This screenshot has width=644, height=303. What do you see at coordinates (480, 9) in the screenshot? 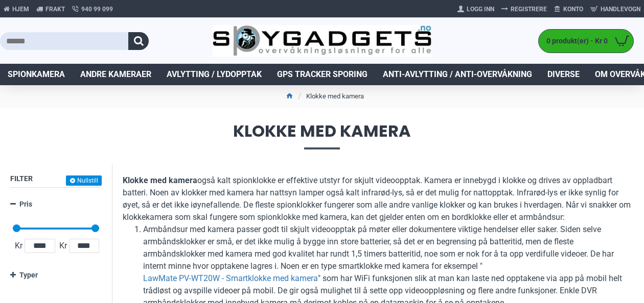
I see `span: Logg Inn` at bounding box center [480, 9].